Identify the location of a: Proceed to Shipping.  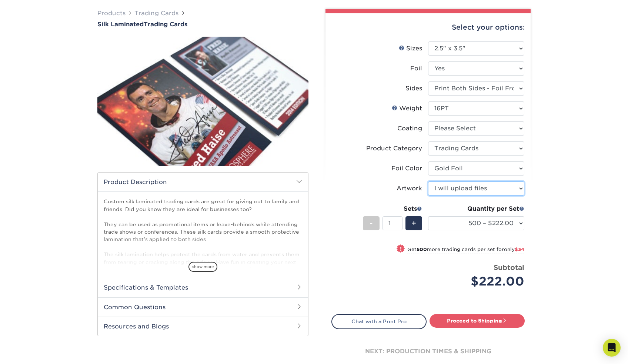
(477, 320).